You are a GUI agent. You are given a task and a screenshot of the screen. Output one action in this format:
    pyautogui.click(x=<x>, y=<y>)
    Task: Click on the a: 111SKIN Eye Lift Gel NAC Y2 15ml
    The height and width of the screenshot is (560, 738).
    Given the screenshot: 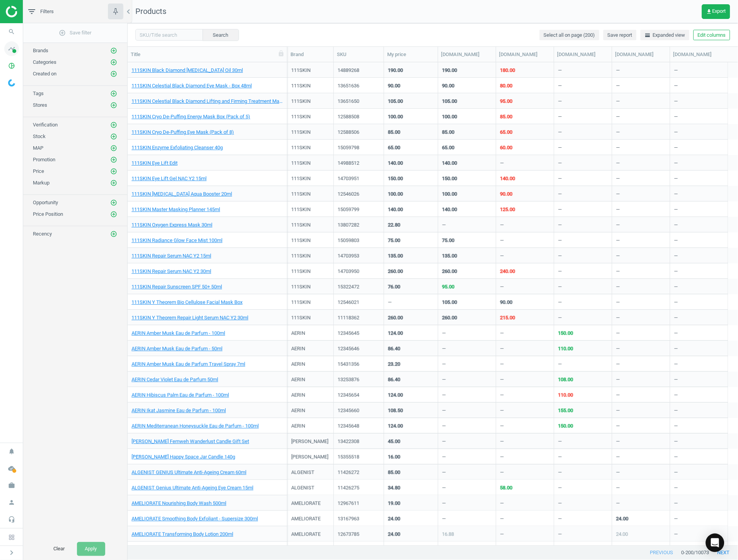 What is the action you would take?
    pyautogui.click(x=169, y=179)
    